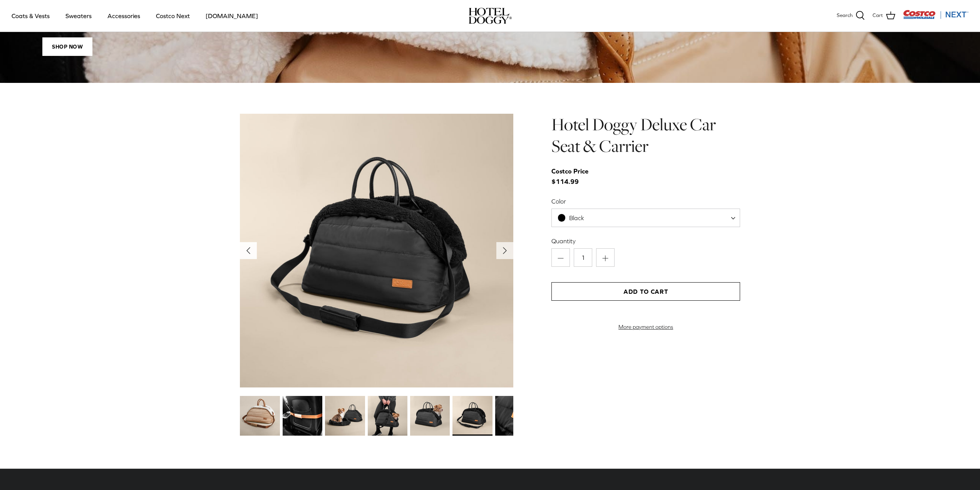  Describe the element at coordinates (936, 14) in the screenshot. I see `img: Costco Next` at that location.